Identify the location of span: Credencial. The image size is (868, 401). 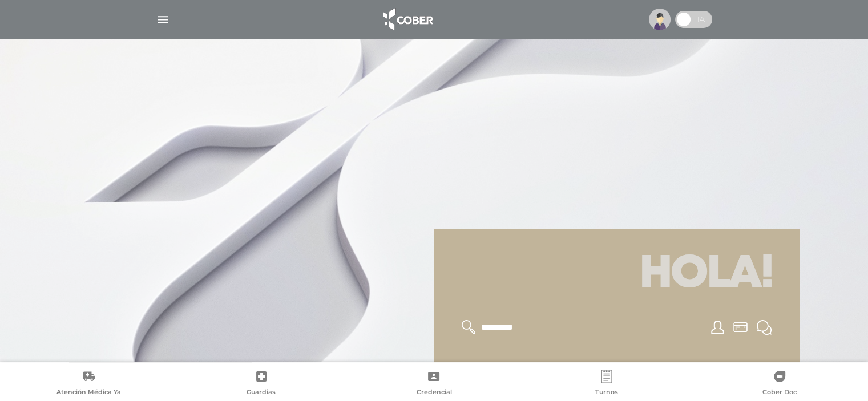
(434, 393).